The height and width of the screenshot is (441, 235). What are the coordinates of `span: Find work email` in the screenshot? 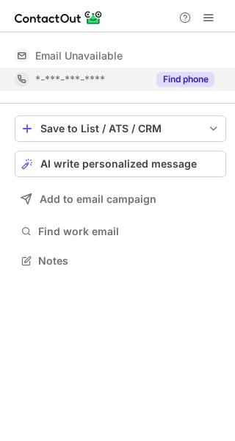 It's located at (129, 231).